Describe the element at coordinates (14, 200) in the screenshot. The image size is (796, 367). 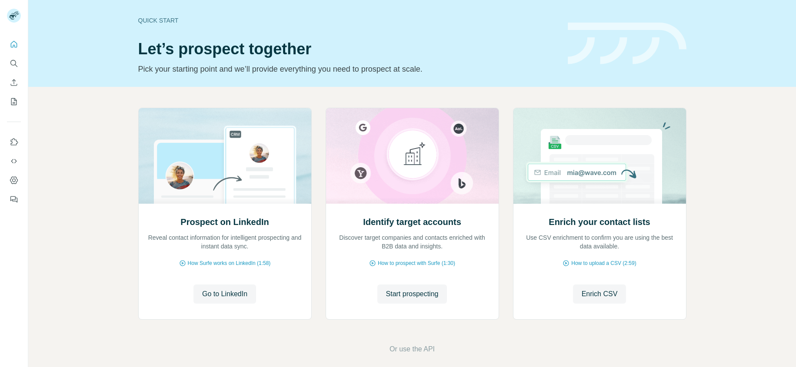
I see `button: Feedback` at that location.